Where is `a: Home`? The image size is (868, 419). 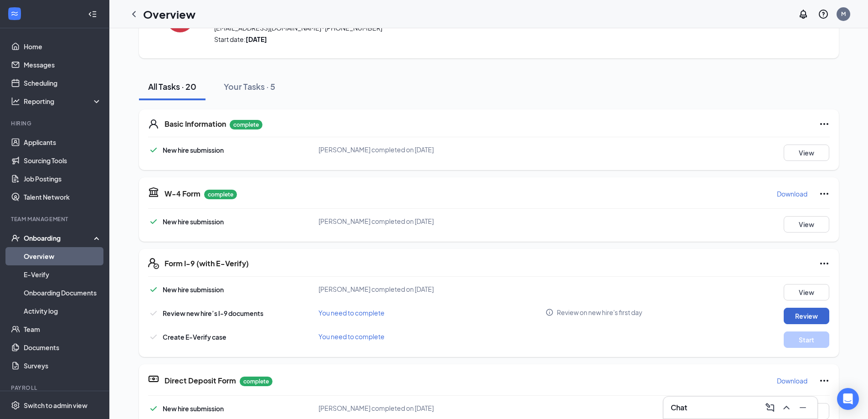
a: Home is located at coordinates (62, 47).